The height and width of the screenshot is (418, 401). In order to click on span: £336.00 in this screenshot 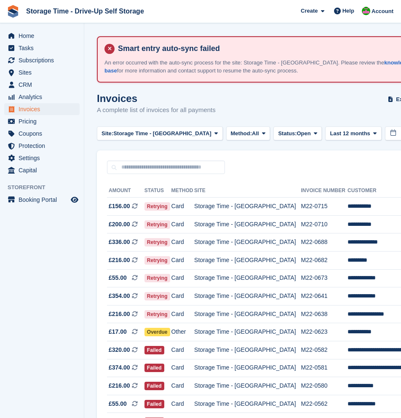, I will do `click(119, 242)`.